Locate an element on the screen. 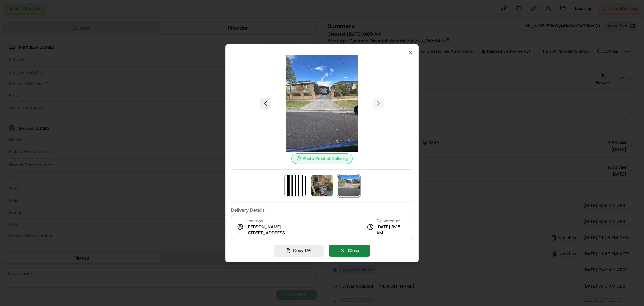 The width and height of the screenshot is (644, 306). span: Delivered at is located at coordinates (392, 221).